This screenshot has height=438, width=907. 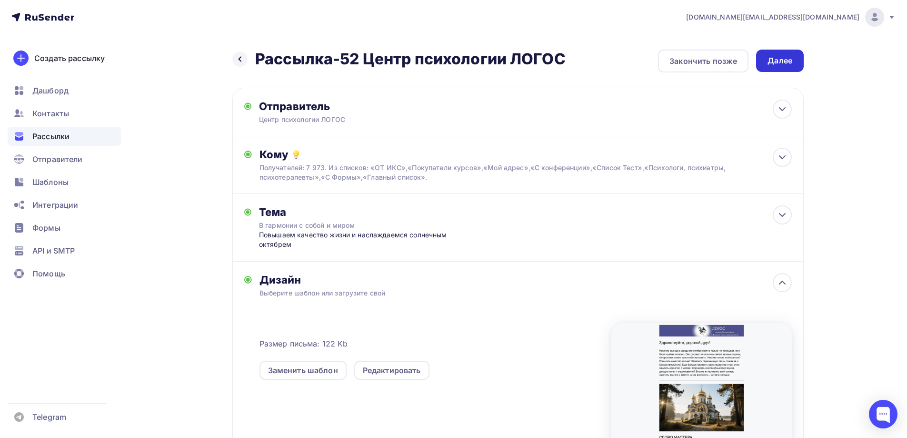 I want to click on div: Далее, so click(x=780, y=60).